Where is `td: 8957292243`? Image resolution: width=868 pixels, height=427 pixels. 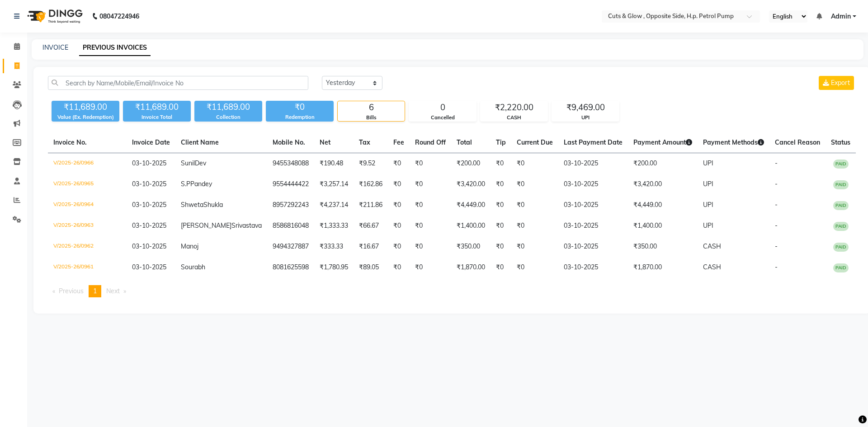
td: 8957292243 is located at coordinates (291, 205).